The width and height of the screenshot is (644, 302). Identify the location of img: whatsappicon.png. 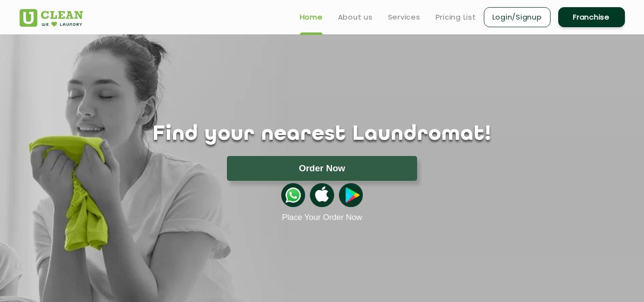
(293, 195).